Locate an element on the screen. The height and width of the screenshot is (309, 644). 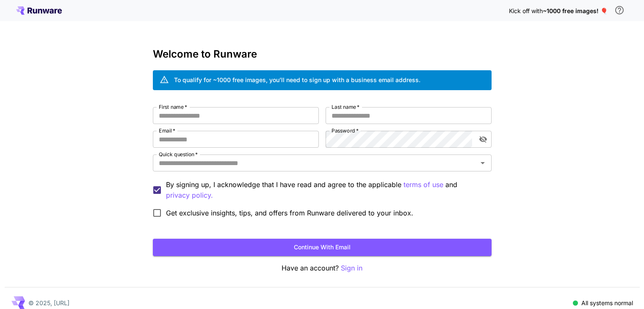
button: By signing up, I acknowledge that I have read and agree to the applicable terms of use and is located at coordinates (189, 195).